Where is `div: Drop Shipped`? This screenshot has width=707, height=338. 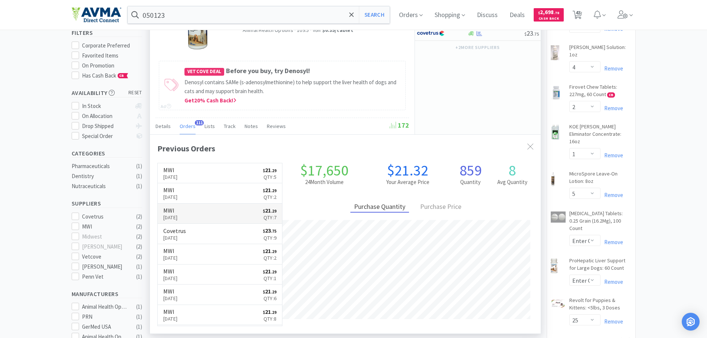
div: Drop Shipped is located at coordinates (107, 126).